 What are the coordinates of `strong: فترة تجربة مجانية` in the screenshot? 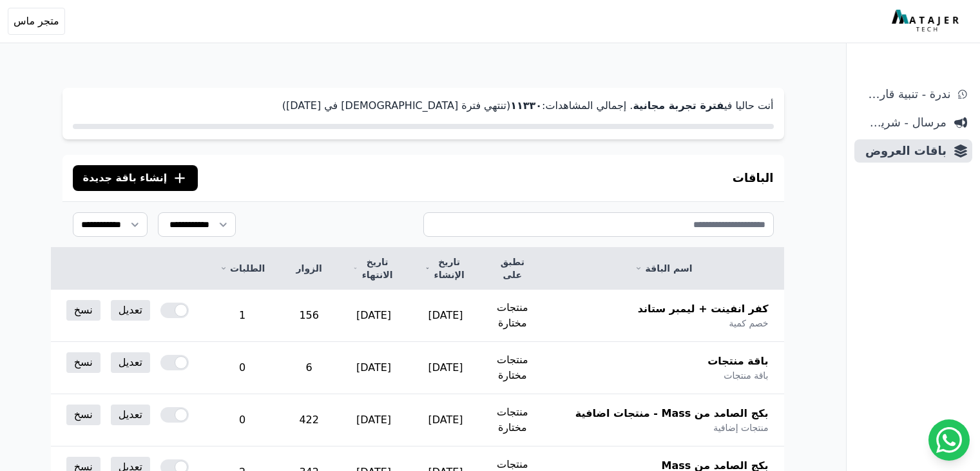 It's located at (678, 105).